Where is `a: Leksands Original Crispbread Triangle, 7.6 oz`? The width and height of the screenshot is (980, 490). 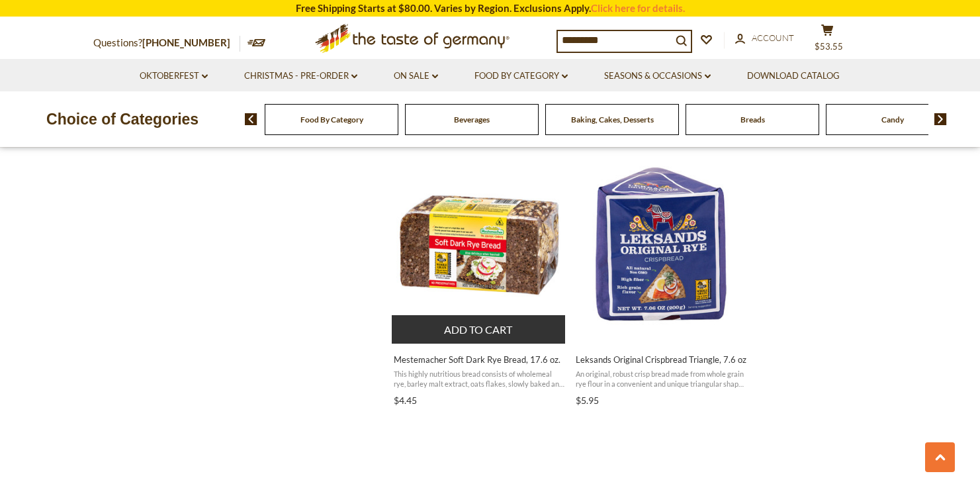 a: Leksands Original Crispbread Triangle, 7.6 oz is located at coordinates (661, 278).